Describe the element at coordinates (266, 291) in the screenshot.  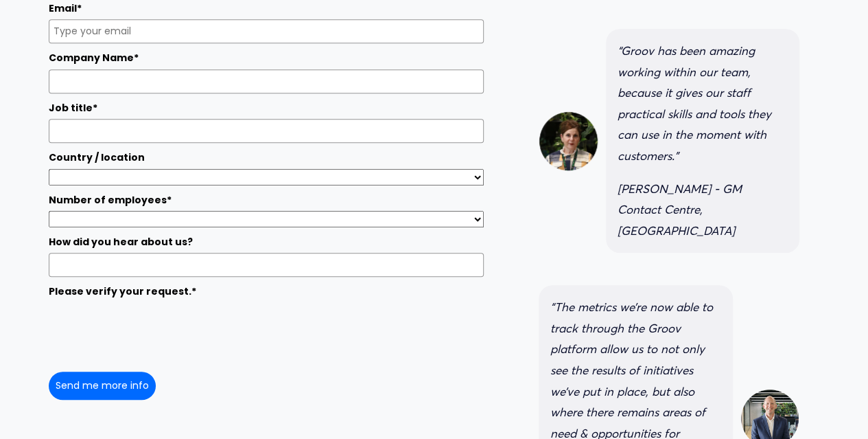
I see `label: Please verify your request.*` at that location.